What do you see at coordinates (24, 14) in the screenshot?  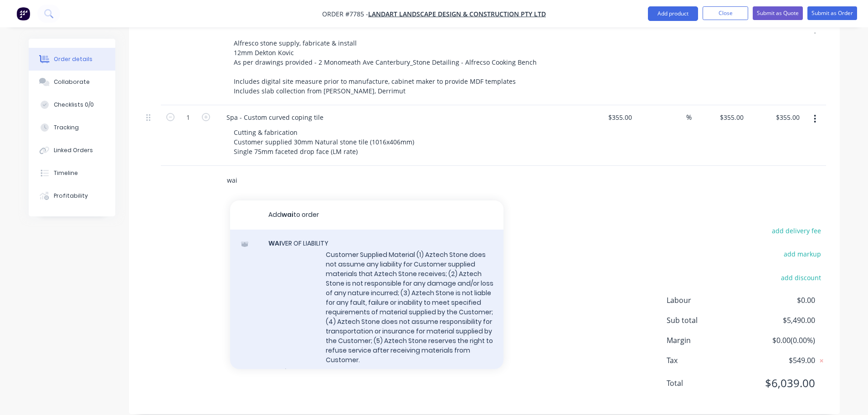 I see `img: Factory` at bounding box center [24, 14].